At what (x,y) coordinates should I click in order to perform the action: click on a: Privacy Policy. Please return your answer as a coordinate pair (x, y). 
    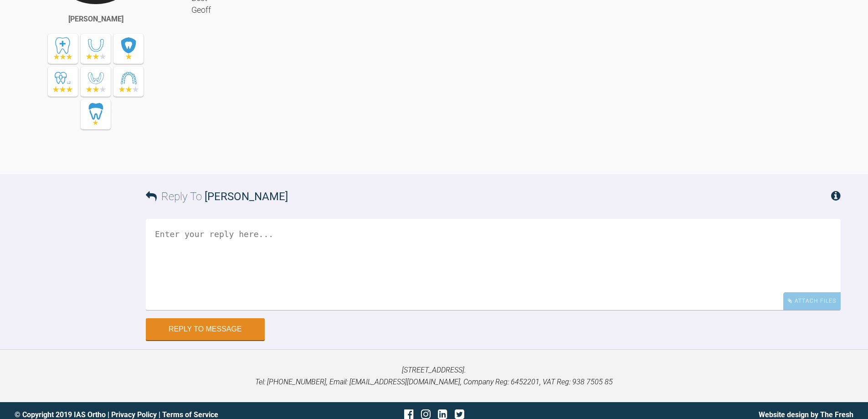
    Looking at the image, I should click on (134, 414).